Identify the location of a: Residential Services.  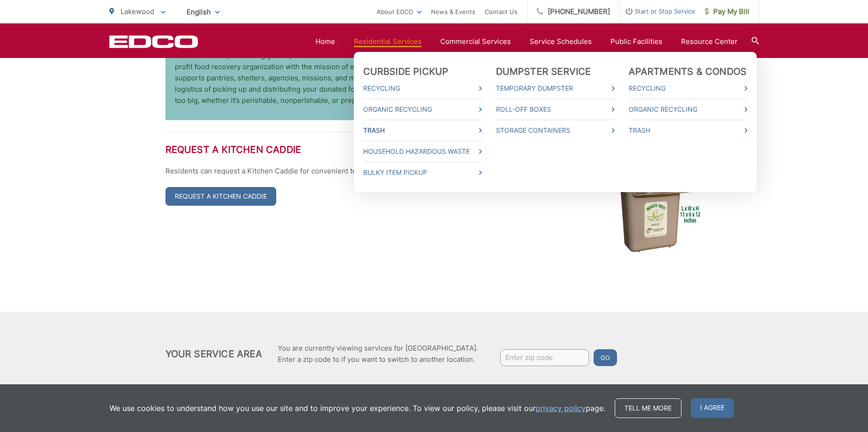
(388, 41).